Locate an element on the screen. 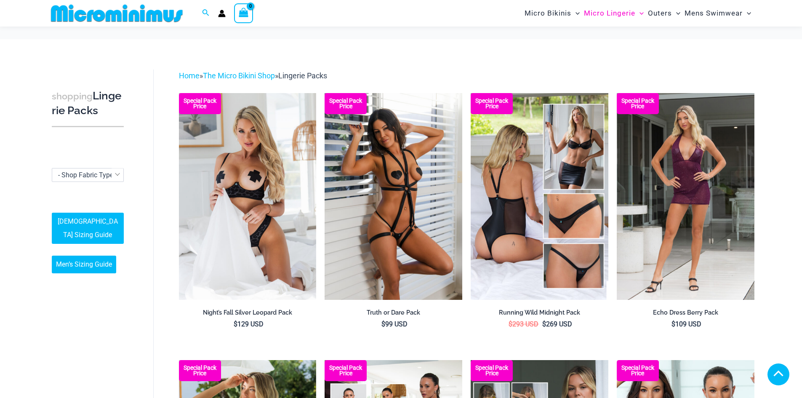 This screenshot has height=398, width=802. span: shopping is located at coordinates (72, 96).